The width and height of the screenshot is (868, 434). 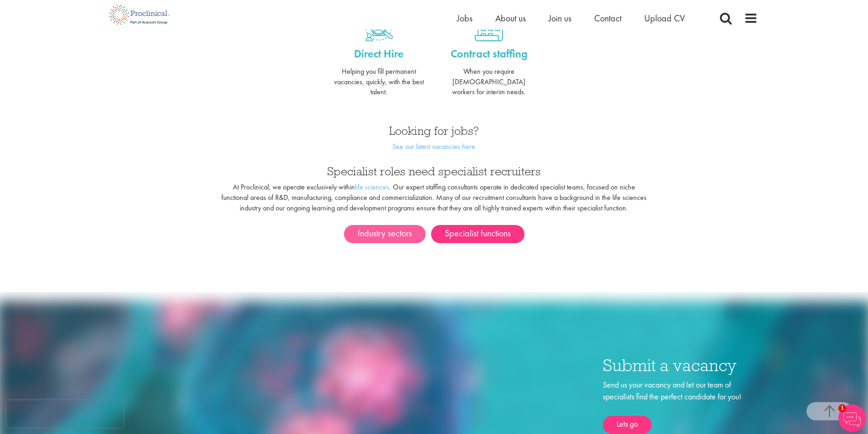 I want to click on span: Contact, so click(x=608, y=18).